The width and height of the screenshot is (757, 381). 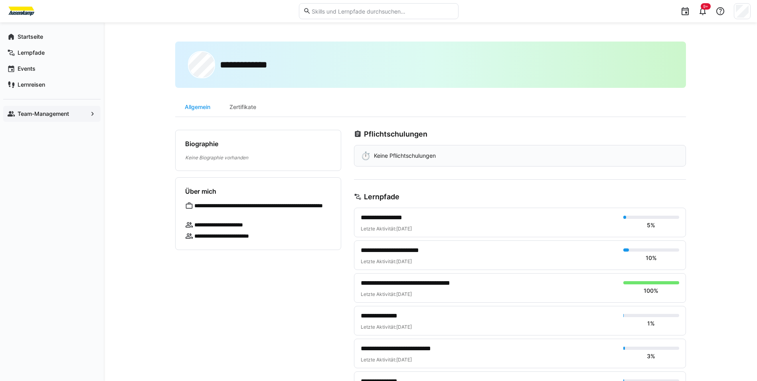 What do you see at coordinates (243, 107) in the screenshot?
I see `div: Zertifikate` at bounding box center [243, 107].